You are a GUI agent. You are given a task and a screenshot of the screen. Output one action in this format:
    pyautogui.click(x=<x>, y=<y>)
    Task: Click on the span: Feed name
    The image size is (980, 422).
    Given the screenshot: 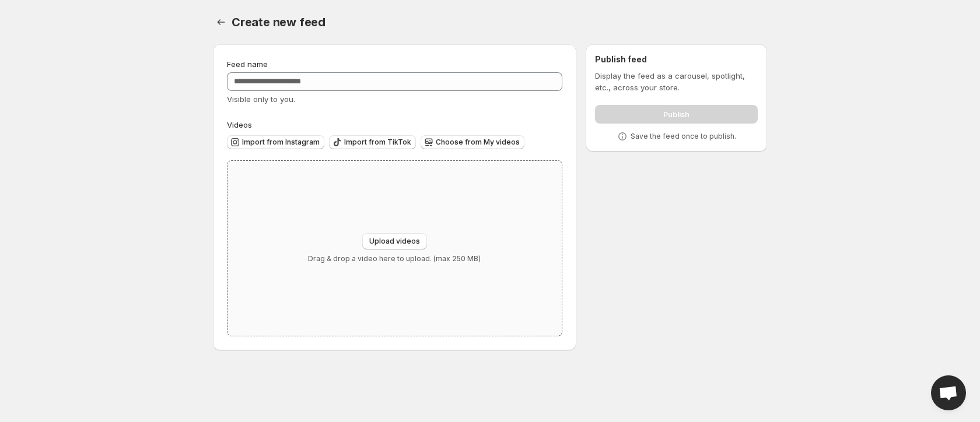 What is the action you would take?
    pyautogui.click(x=248, y=64)
    